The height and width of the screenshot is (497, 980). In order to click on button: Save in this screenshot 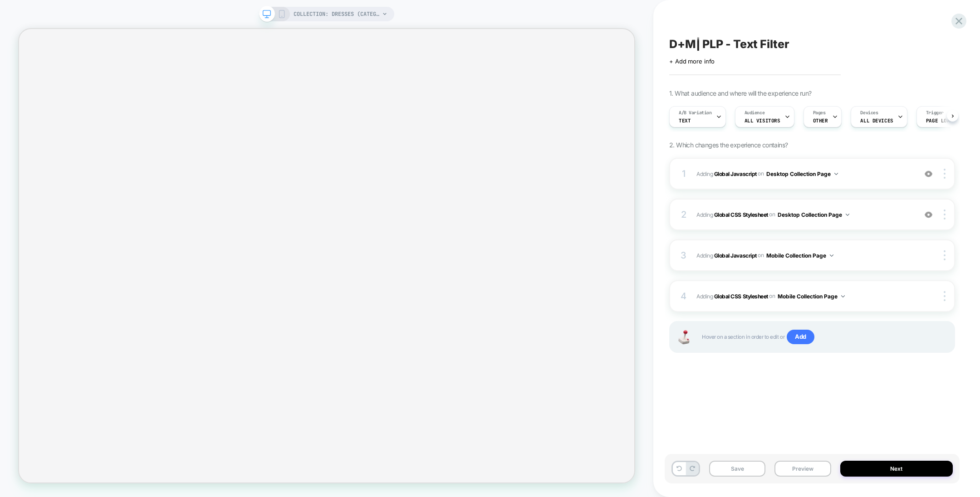, I will do `click(737, 469)`.